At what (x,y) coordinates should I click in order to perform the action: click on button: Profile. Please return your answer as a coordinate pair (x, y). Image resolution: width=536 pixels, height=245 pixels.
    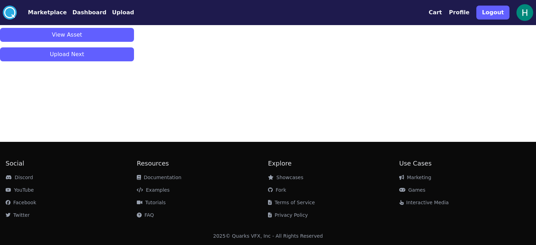
    Looking at the image, I should click on (459, 13).